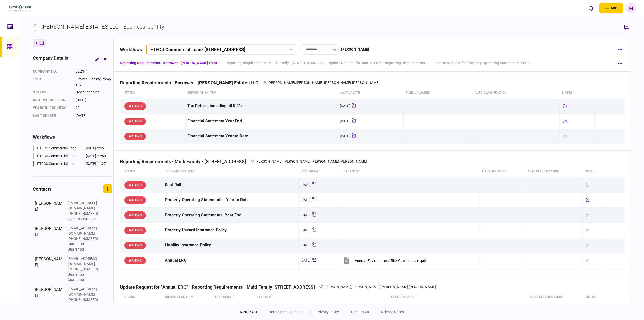 The image size is (644, 320). What do you see at coordinates (230, 200) in the screenshot?
I see `div: Property Operating Statements - Year to Date` at bounding box center [230, 200].